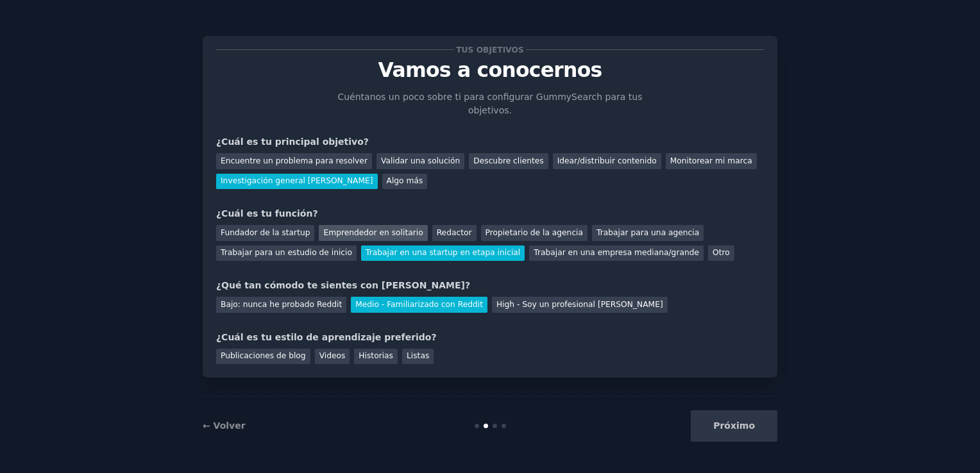 The width and height of the screenshot is (980, 473). Describe the element at coordinates (224, 425) in the screenshot. I see `a: ← Volver` at that location.